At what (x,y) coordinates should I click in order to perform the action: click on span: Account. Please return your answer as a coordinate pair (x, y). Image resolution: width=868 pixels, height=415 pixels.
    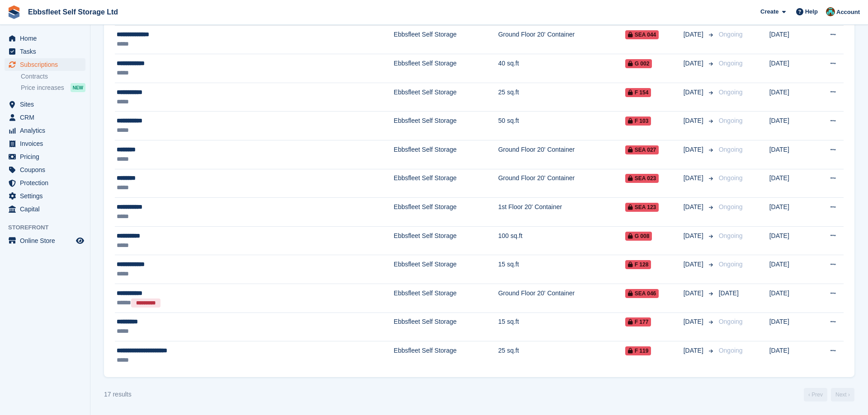
    Looking at the image, I should click on (848, 12).